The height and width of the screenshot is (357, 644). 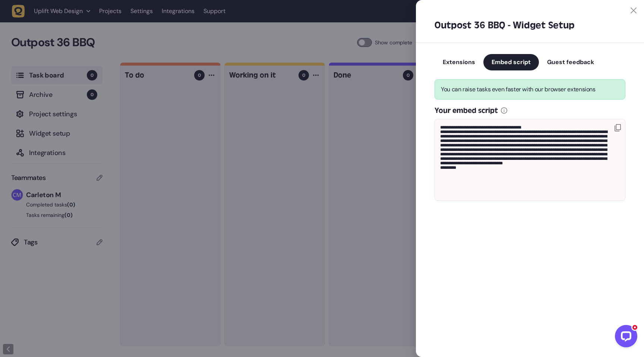 What do you see at coordinates (17, 14) in the screenshot?
I see `button: Open LiveChat chat widget` at bounding box center [17, 14].